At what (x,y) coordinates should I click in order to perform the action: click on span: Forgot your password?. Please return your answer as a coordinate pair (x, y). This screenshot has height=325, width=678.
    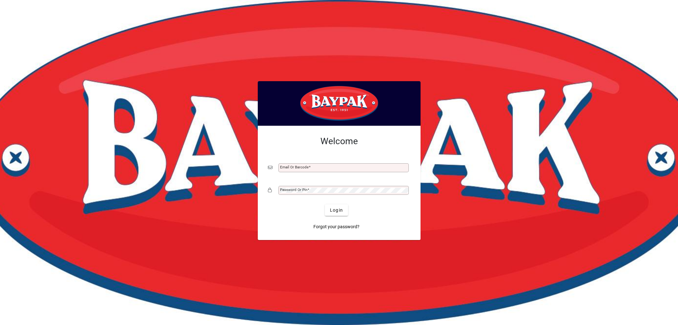
    Looking at the image, I should click on (336, 226).